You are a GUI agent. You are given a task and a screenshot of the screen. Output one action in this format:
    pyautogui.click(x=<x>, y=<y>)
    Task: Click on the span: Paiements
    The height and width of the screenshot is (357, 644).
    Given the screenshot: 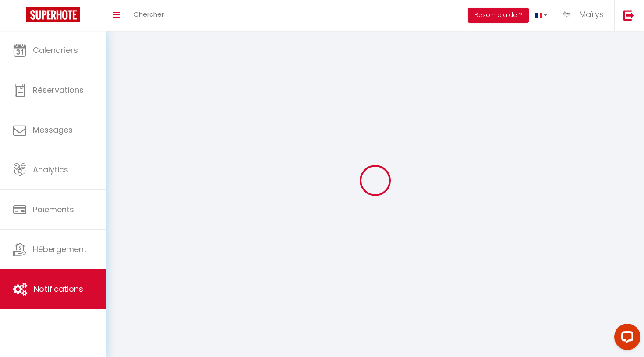 What is the action you would take?
    pyautogui.click(x=53, y=209)
    